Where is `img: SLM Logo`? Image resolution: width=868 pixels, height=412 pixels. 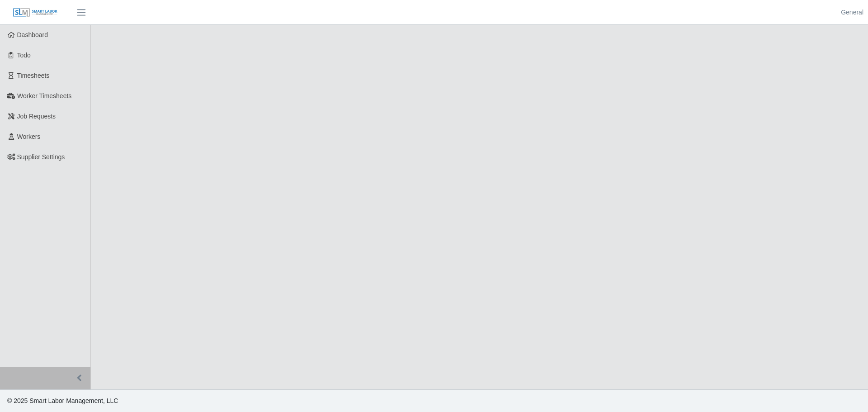 img: SLM Logo is located at coordinates (35, 12).